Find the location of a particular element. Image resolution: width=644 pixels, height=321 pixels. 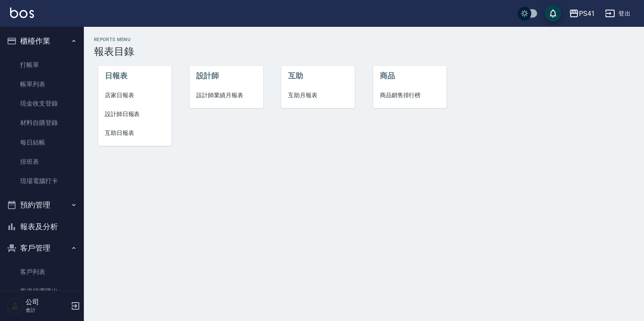

button: 櫃檯作業 is located at coordinates (42, 41).